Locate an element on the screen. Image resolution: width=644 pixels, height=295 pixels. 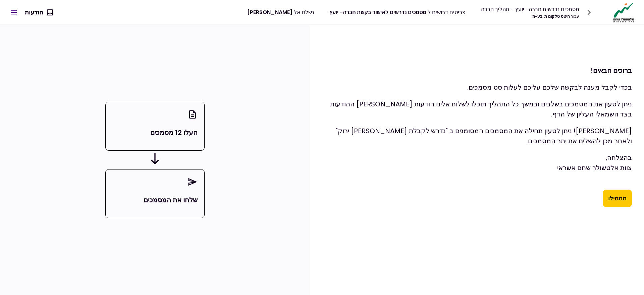
div: מסמכים נדרשים חברה- יועץ - תהליך חברה is located at coordinates (530, 9).